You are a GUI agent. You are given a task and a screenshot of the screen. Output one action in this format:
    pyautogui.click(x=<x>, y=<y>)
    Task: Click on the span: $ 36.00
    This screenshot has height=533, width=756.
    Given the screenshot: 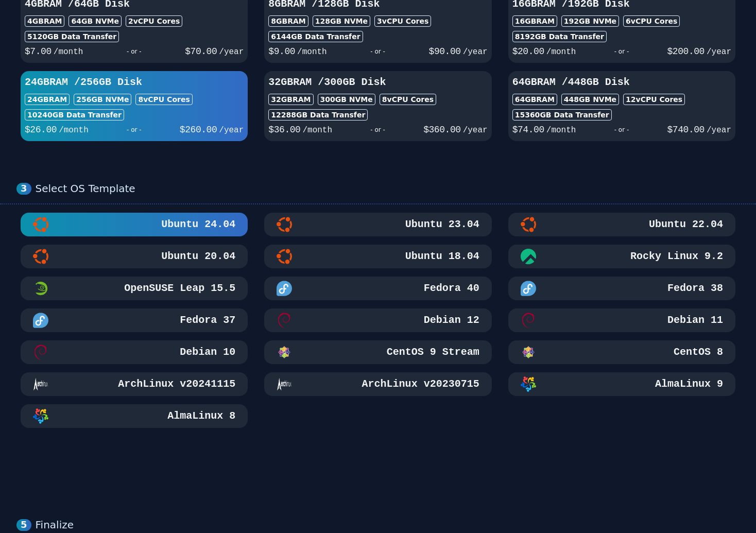 What is the action you would take?
    pyautogui.click(x=284, y=130)
    